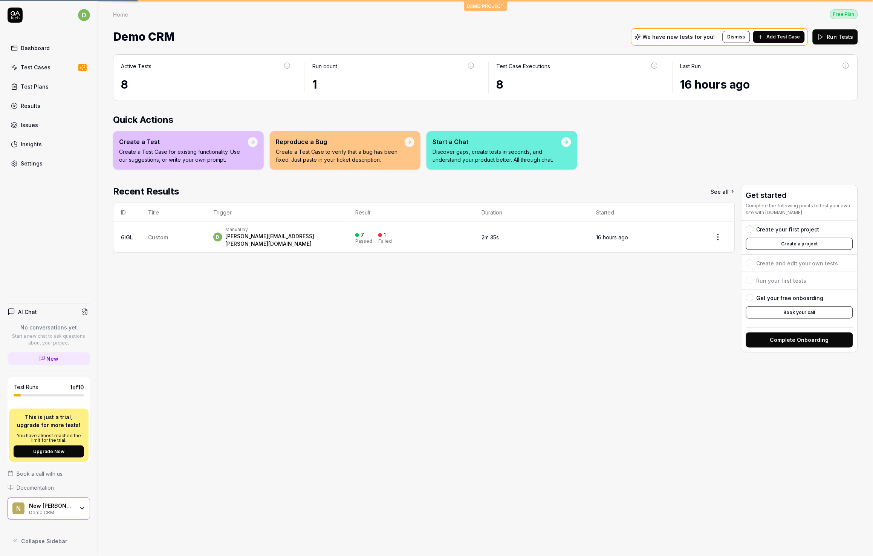  What do you see at coordinates (723, 191) in the screenshot?
I see `a: See all` at bounding box center [723, 191].